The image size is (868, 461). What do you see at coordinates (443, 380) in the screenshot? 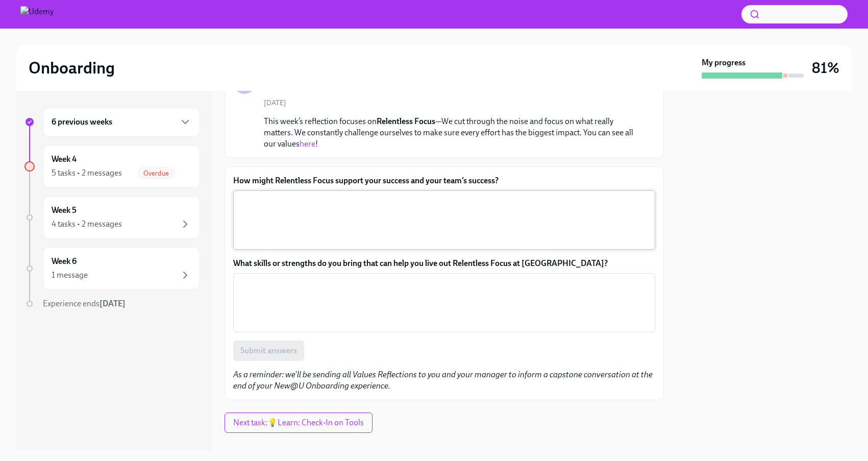
I see `em: As a reminder: we'll be sending all Values Reflections to you and your manager to inform a capsto...` at bounding box center [443, 380].